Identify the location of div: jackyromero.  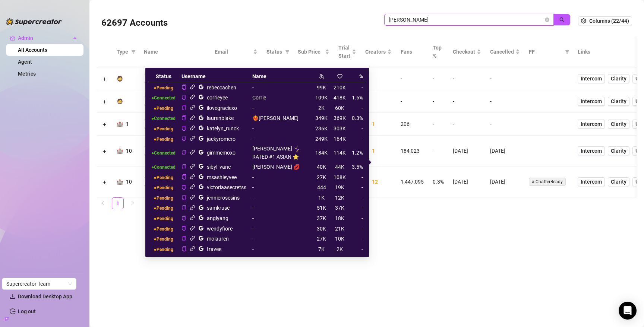
(221, 139).